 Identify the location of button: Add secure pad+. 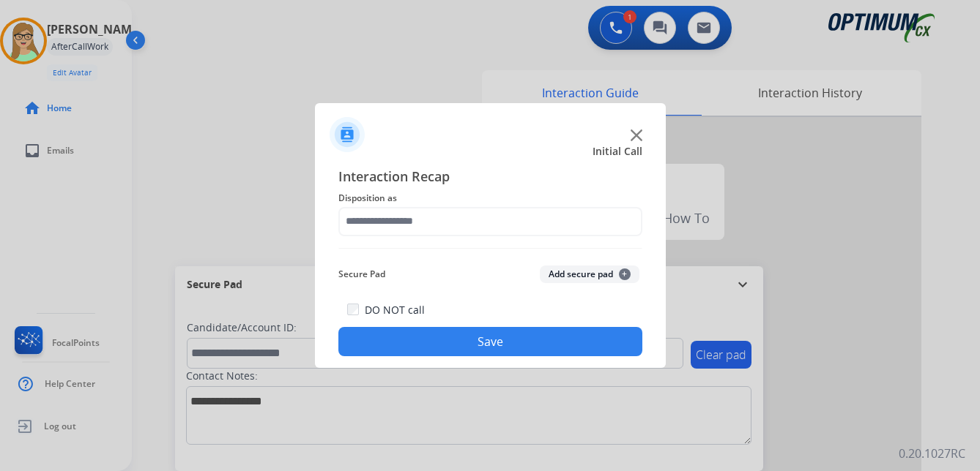
(590, 275).